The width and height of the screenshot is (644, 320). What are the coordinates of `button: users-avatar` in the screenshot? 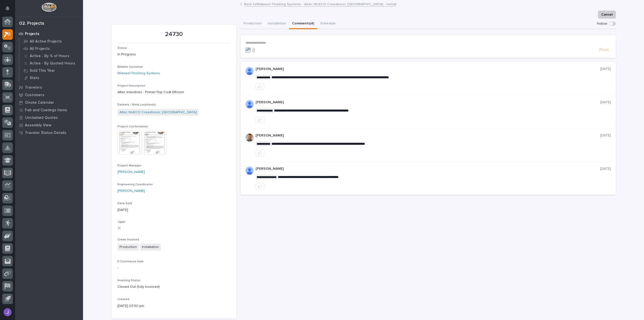 It's located at (8, 312).